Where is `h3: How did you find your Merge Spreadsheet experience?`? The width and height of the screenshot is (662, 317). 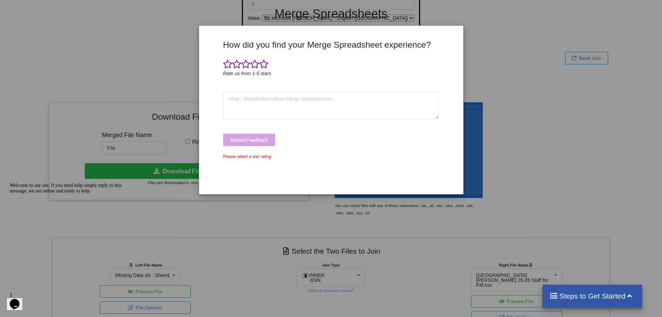
h3: How did you find your Merge Spreadsheet experience? is located at coordinates (331, 44).